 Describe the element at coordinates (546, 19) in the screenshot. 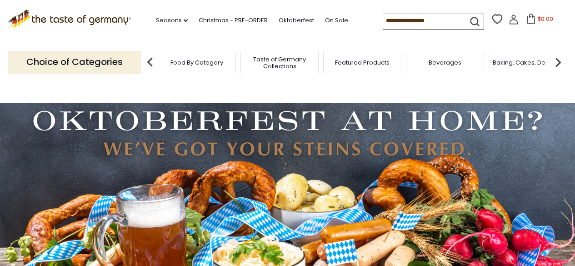

I see `span: $0.00` at that location.